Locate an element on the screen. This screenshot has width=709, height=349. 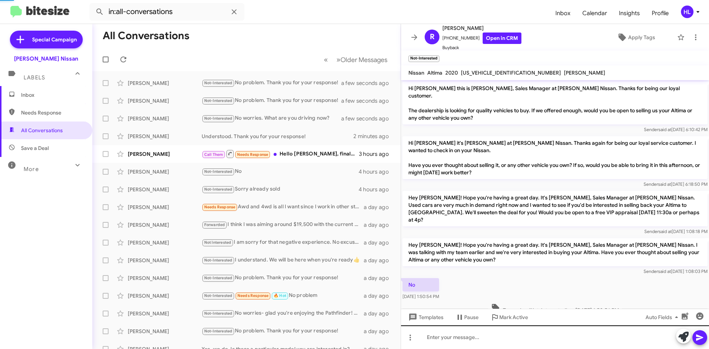
button: Mark Active is located at coordinates (509, 317).